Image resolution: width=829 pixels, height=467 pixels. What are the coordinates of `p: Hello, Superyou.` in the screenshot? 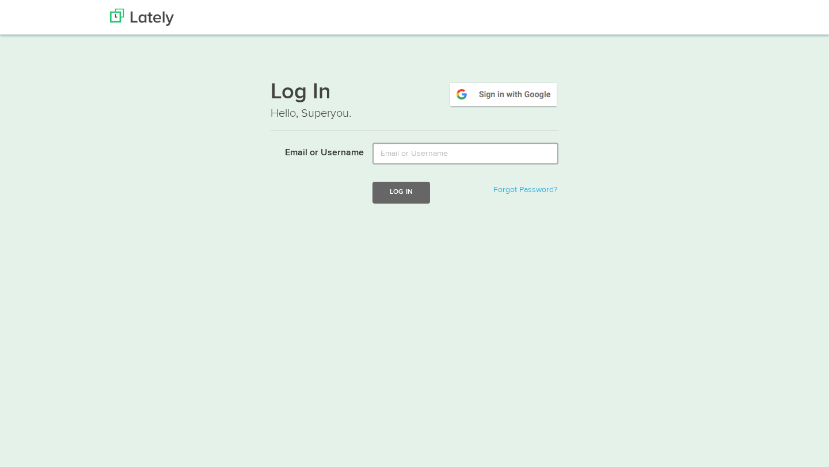 It's located at (415, 113).